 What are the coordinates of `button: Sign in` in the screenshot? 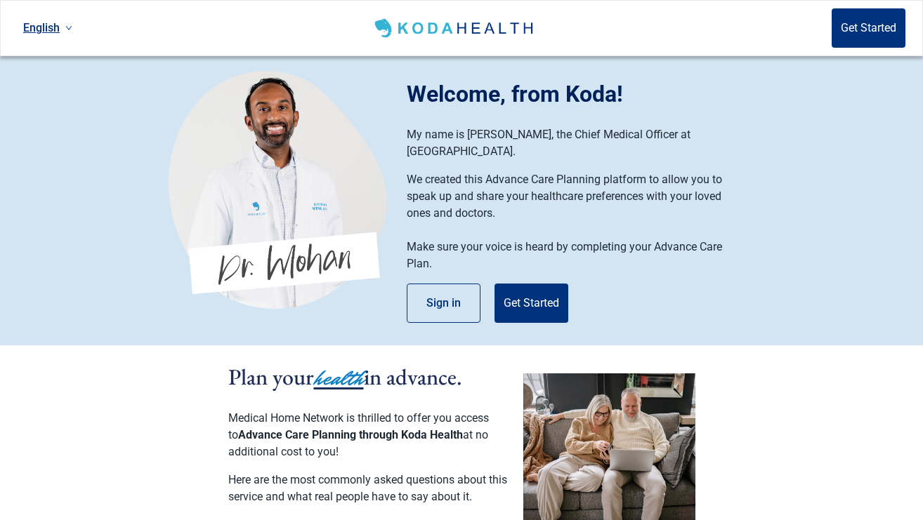 It's located at (443, 303).